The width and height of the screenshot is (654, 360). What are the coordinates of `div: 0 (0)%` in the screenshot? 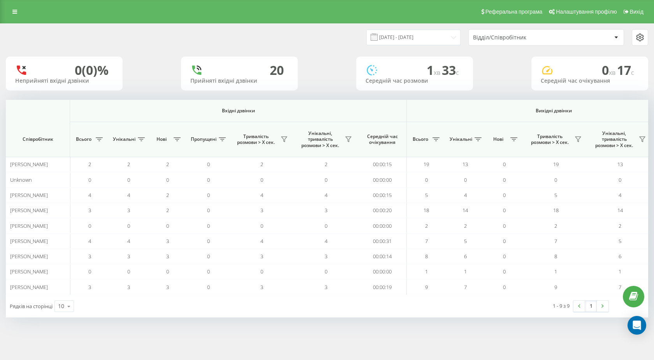 It's located at (92, 70).